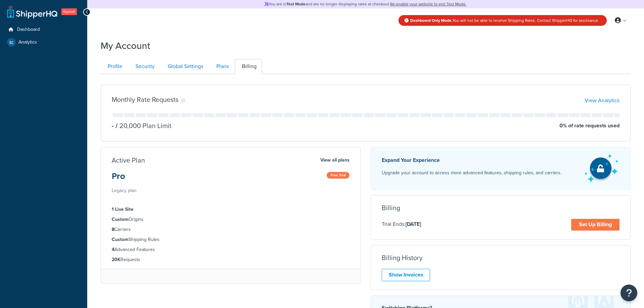  Describe the element at coordinates (230, 250) in the screenshot. I see `li: Advanced Features` at that location.